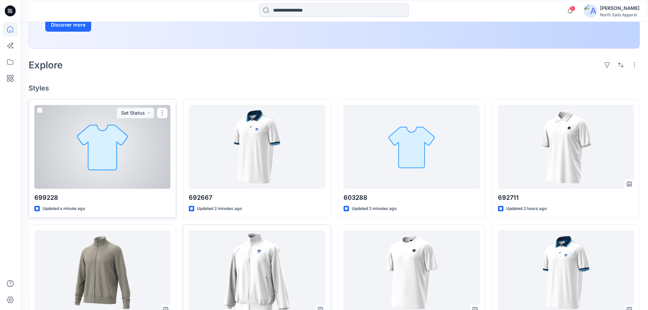 Image resolution: width=648 pixels, height=310 pixels. What do you see at coordinates (46, 65) in the screenshot?
I see `h2: Explore` at bounding box center [46, 65].